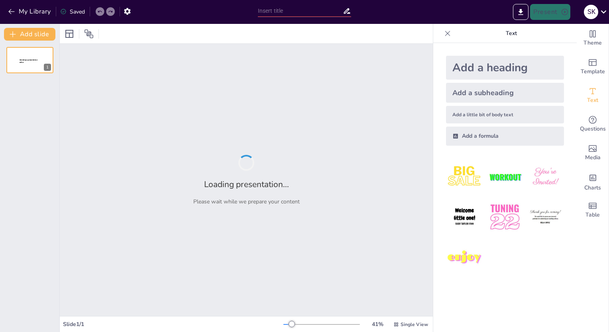 Image resolution: width=609 pixels, height=332 pixels. What do you see at coordinates (505, 115) in the screenshot?
I see `div: Add a little bit of body text` at bounding box center [505, 115].